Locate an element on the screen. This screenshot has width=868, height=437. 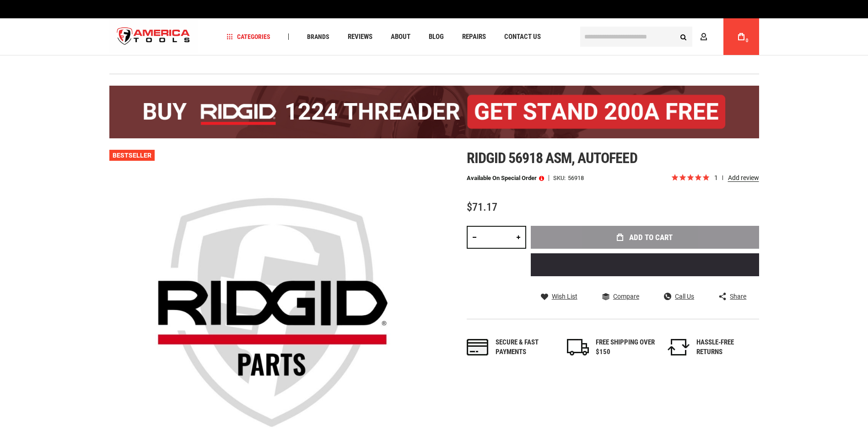
span: Contact Us is located at coordinates (523, 37).